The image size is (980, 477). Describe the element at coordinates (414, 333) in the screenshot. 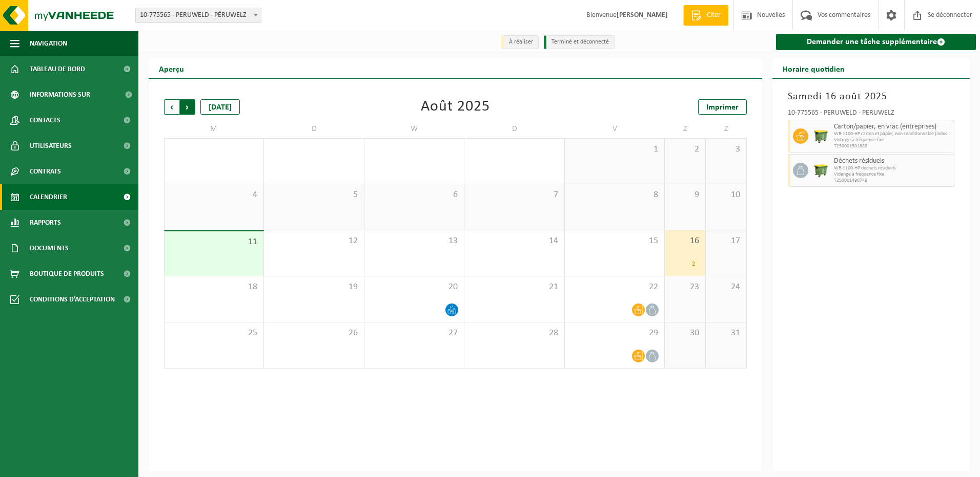

I see `span: 27` at that location.